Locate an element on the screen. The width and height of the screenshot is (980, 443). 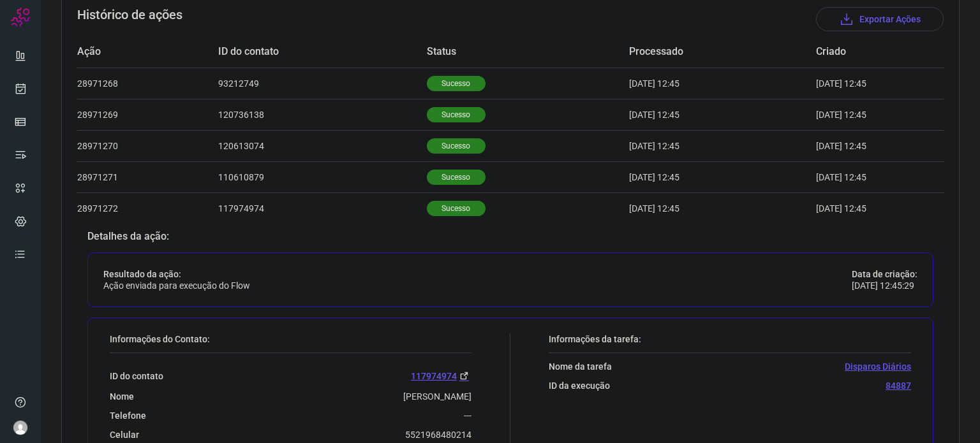
p: Ação enviada para execução do Flow is located at coordinates (176, 285).